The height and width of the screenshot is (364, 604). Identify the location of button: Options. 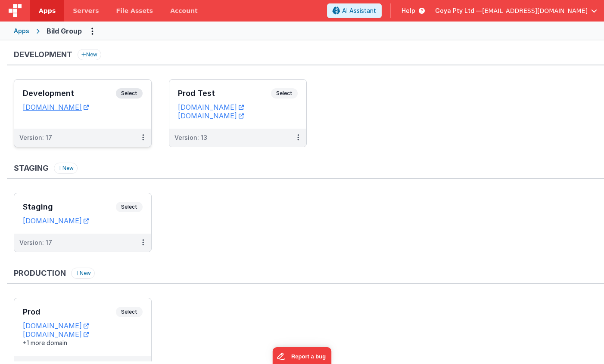
(92, 31).